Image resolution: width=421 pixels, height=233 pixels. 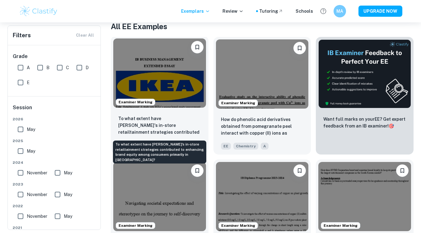 What do you see at coordinates (54, 185) in the screenshot?
I see `span: 2023` at bounding box center [54, 185].